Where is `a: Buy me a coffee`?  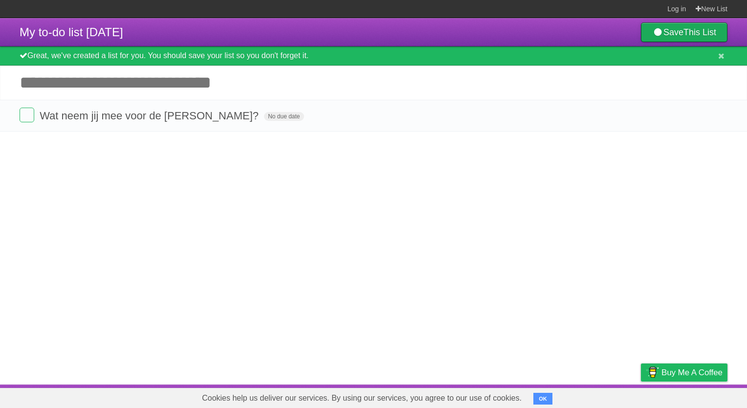
a: Buy me a coffee is located at coordinates (684, 372).